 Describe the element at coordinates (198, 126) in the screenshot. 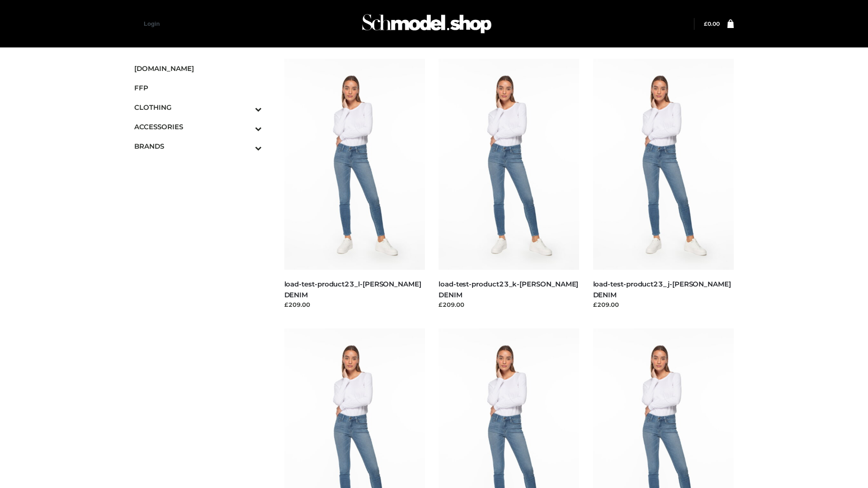

I see `span: ACCESSORIES` at that location.